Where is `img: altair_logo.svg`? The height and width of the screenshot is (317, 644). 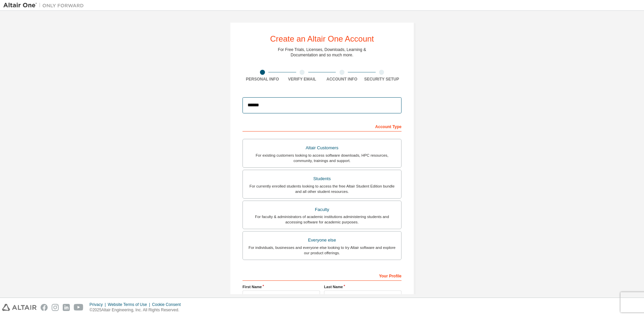
img: altair_logo.svg is located at coordinates (19, 307).